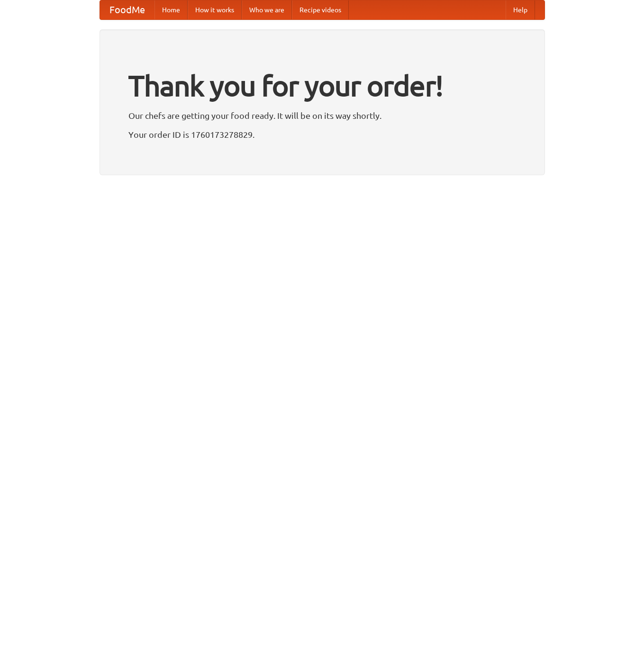  Describe the element at coordinates (127, 10) in the screenshot. I see `a: FoodMe` at that location.